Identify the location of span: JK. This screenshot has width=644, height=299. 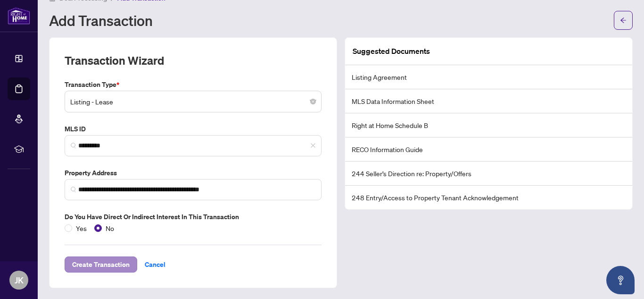
(19, 280).